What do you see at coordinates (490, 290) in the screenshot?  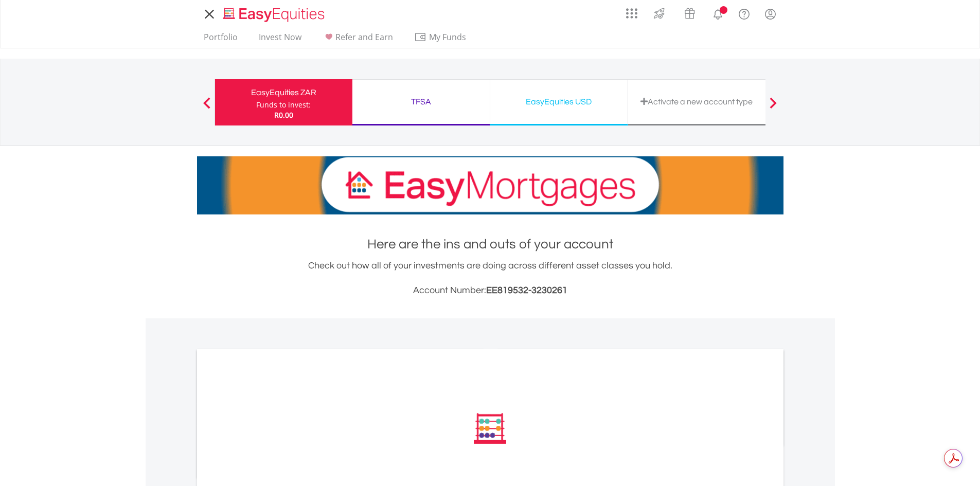 I see `h3: Account Number:` at bounding box center [490, 290].